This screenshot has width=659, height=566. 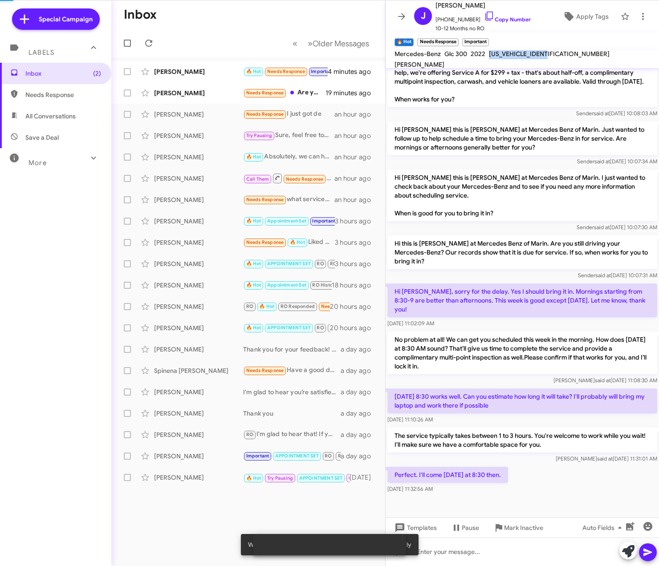 What do you see at coordinates (63, 73) in the screenshot?
I see `span: Inbox` at bounding box center [63, 73].